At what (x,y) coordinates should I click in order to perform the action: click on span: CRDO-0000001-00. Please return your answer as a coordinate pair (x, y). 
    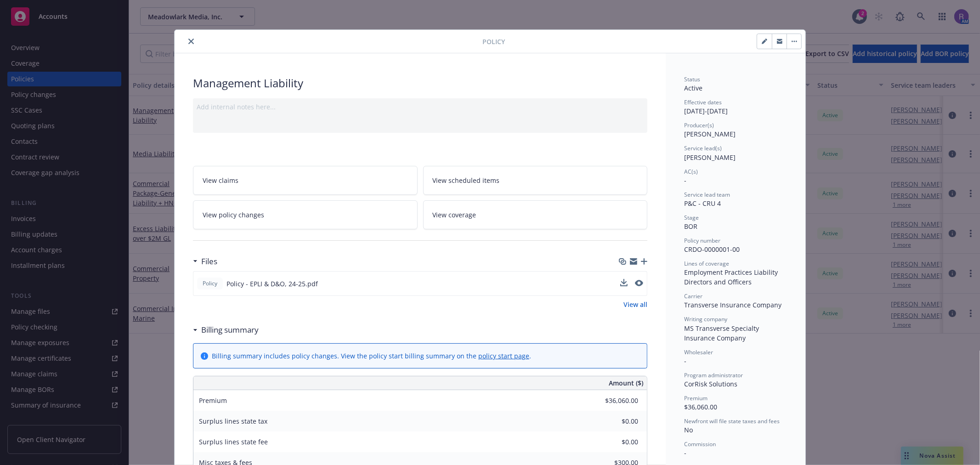
    Looking at the image, I should click on (712, 249).